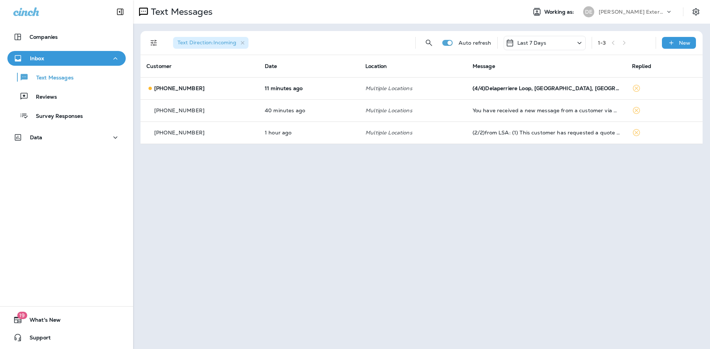 This screenshot has height=349, width=710. Describe the element at coordinates (159, 66) in the screenshot. I see `span: Customer` at that location.